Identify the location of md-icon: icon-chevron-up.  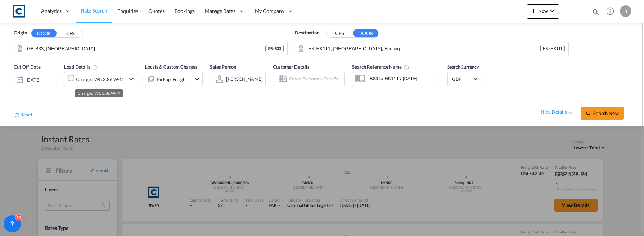
(570, 113).